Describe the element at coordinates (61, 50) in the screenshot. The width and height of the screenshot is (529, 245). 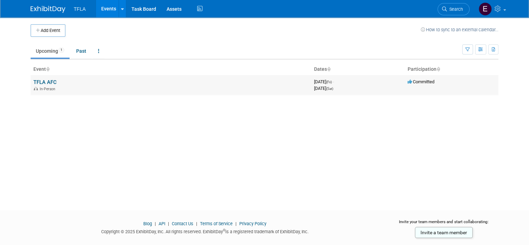
I see `span: 1` at that location.